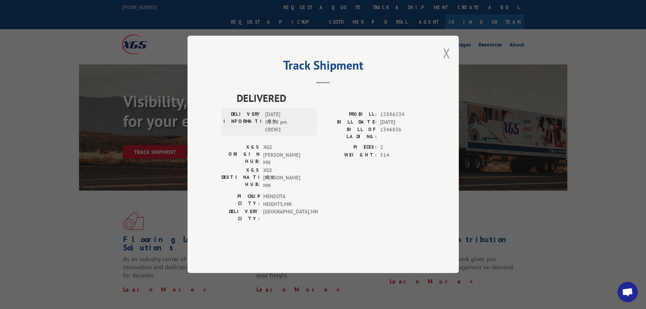  I want to click on span: 12886234, so click(402, 115).